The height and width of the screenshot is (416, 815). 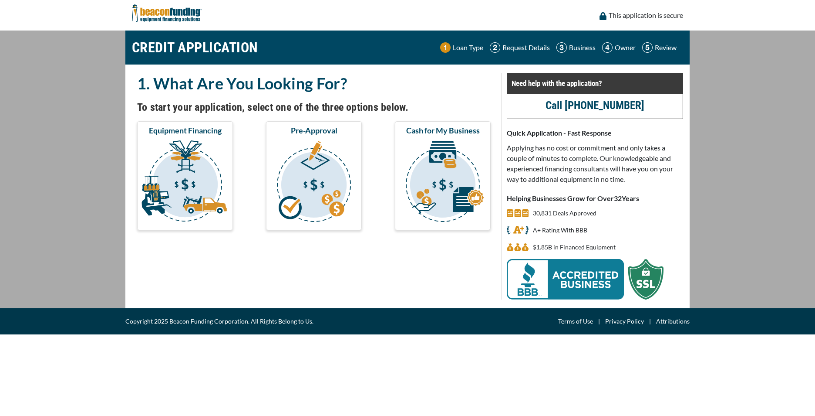 I want to click on img: Step 3, so click(x=562, y=47).